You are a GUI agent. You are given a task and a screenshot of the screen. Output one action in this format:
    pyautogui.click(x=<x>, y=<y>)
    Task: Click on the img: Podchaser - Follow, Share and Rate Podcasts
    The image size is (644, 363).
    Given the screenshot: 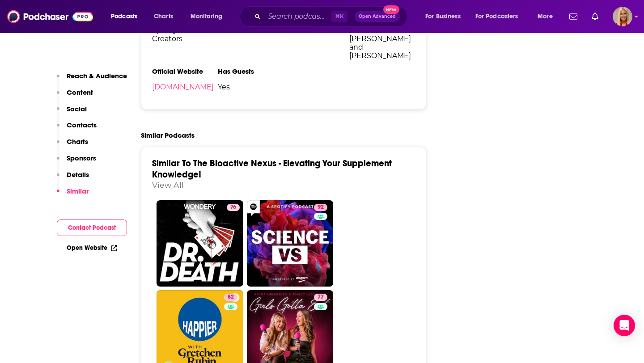 What is the action you would take?
    pyautogui.click(x=50, y=17)
    